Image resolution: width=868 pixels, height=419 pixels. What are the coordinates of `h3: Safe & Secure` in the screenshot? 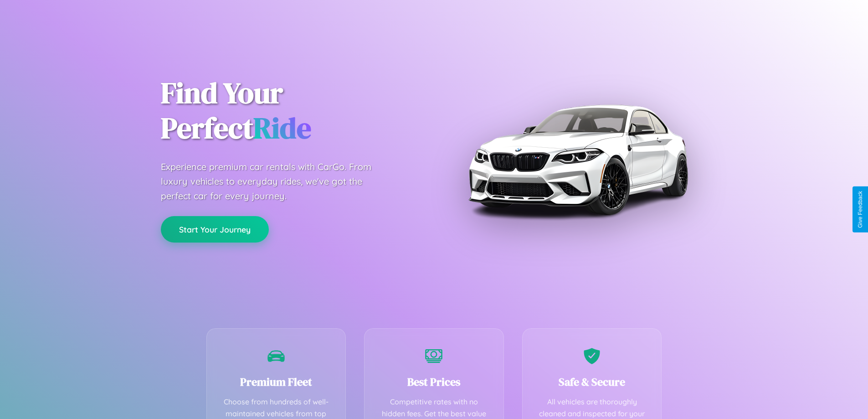 It's located at (592, 382).